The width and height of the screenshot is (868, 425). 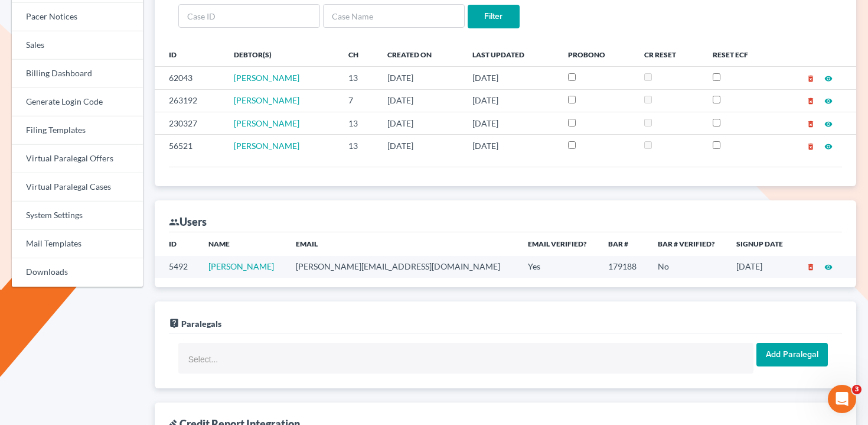 I want to click on a: Billing Dashboard, so click(x=78, y=74).